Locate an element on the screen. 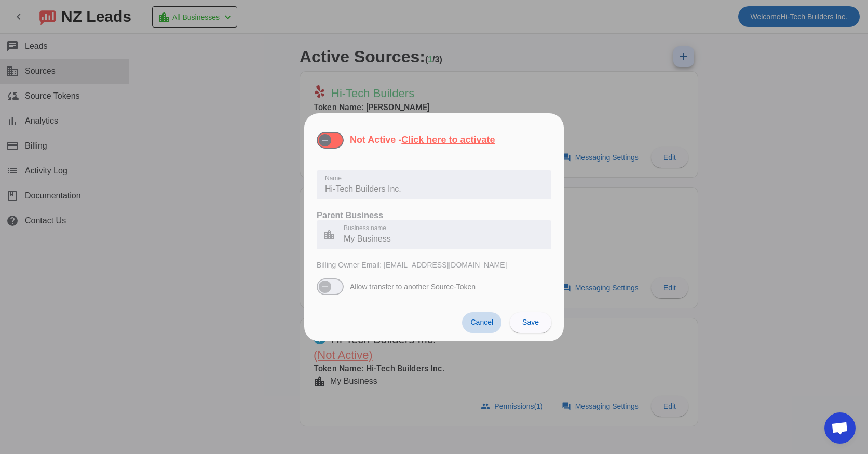 This screenshot has height=454, width=868. u: Click here to activate is located at coordinates (448, 139).